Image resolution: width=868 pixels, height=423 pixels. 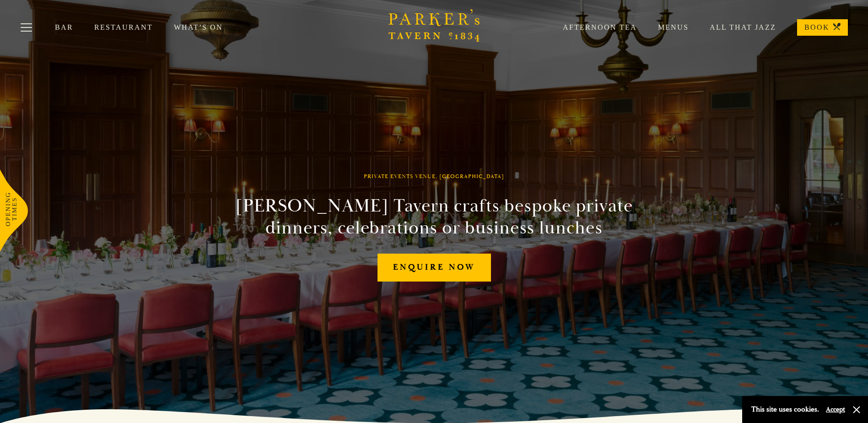 What do you see at coordinates (836, 409) in the screenshot?
I see `button: Accept` at bounding box center [836, 409].